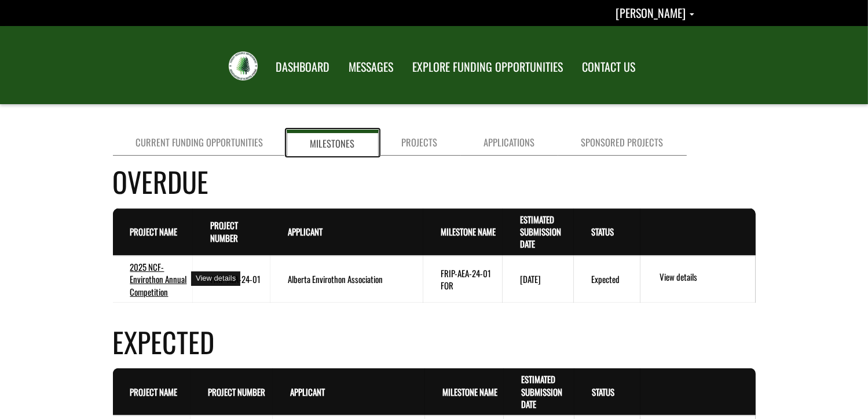  Describe the element at coordinates (303, 67) in the screenshot. I see `a: DASHBOARD` at that location.